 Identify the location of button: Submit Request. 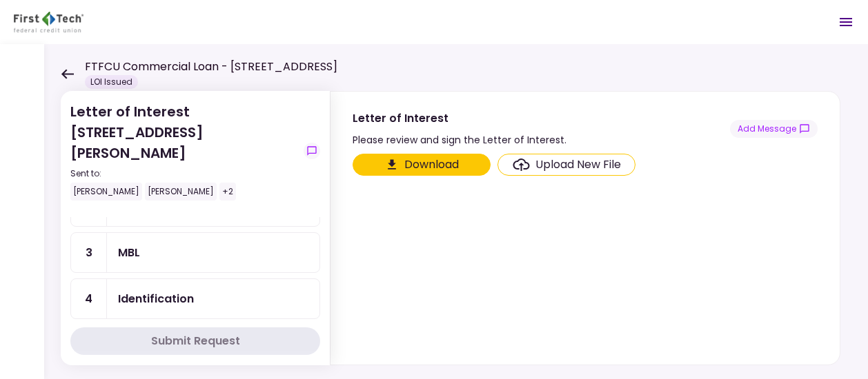
(195, 342).